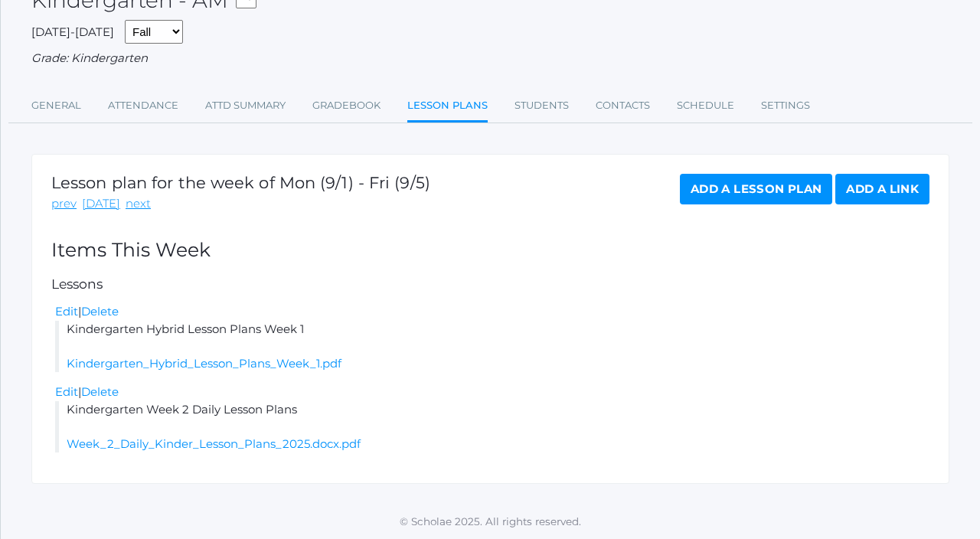  What do you see at coordinates (241, 182) in the screenshot?
I see `h1: Lesson plan for the week of Mon (9/1) - Fri (9/5)` at bounding box center [241, 182].